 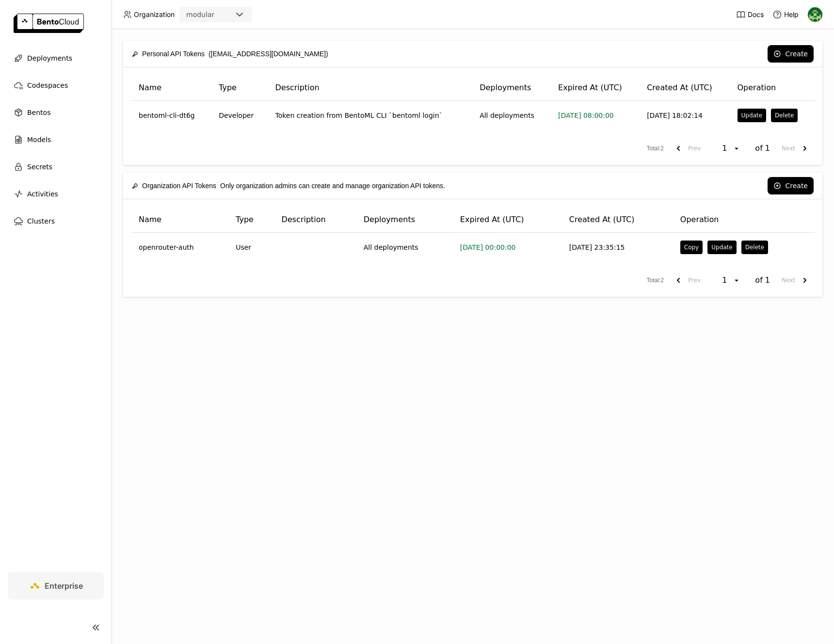 What do you see at coordinates (56, 221) in the screenshot?
I see `a: Clusters` at bounding box center [56, 221].